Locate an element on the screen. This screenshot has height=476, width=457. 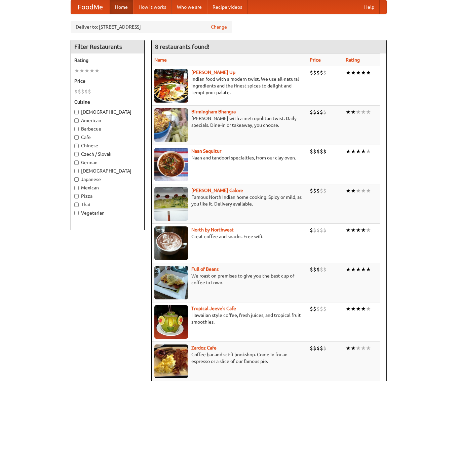
b: North by Northwest is located at coordinates (213, 230).